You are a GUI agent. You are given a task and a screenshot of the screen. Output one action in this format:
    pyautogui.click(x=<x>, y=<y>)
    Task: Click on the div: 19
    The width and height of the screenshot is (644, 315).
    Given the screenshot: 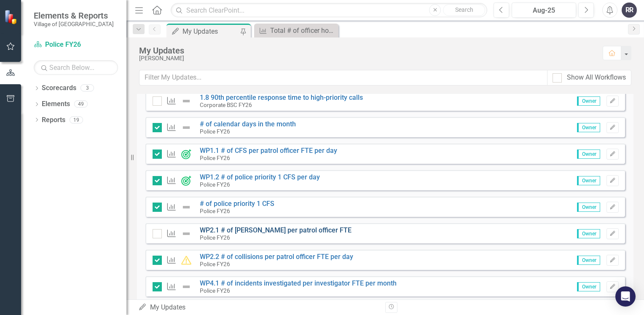 What is the action you would take?
    pyautogui.click(x=76, y=120)
    